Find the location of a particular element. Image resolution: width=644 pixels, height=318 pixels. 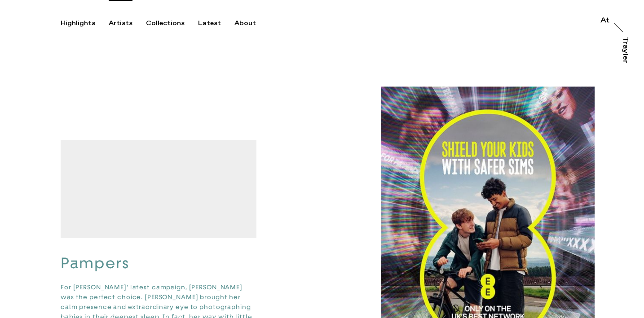

div: Collections is located at coordinates (165, 23).